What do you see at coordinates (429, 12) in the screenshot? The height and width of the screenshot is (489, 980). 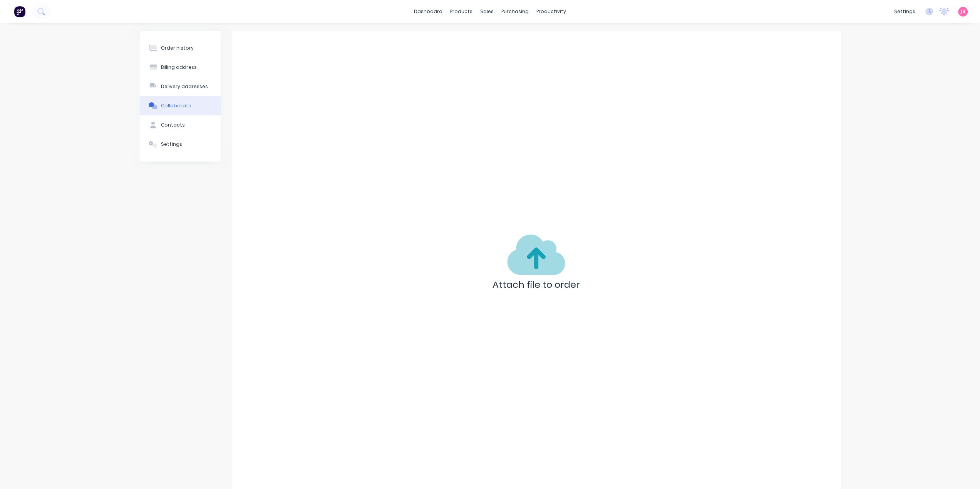 I see `a: dashboard` at bounding box center [429, 12].